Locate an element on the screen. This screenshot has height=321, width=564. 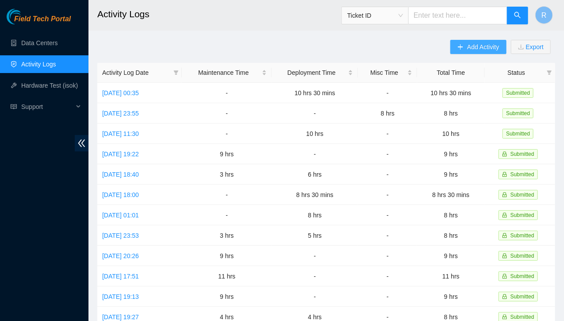
td: 5 hrs is located at coordinates (315, 235).